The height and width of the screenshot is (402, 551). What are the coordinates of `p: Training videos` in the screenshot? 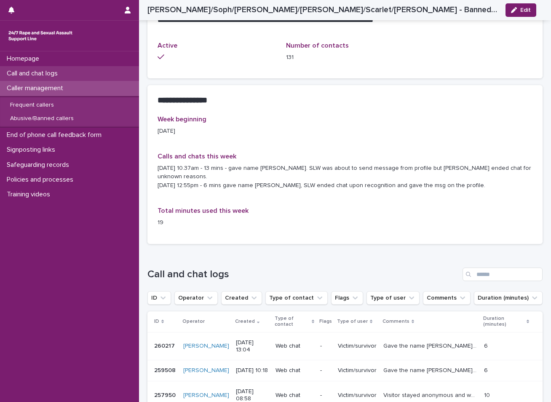 It's located at (30, 194).